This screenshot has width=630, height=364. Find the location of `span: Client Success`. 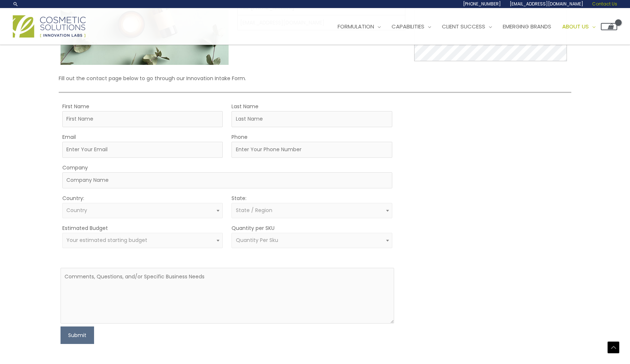

span: Client Success is located at coordinates (464, 26).